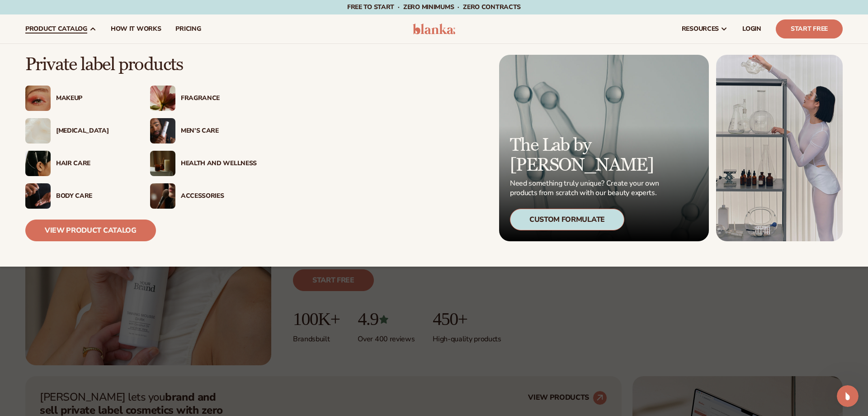 The height and width of the screenshot is (416, 868). What do you see at coordinates (151, 12) in the screenshot?
I see `button: Home` at bounding box center [151, 12].